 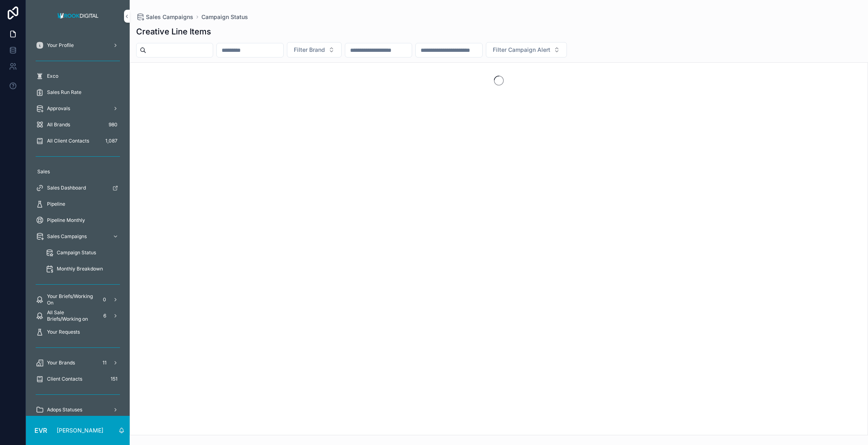 What do you see at coordinates (58, 124) in the screenshot?
I see `span: All Brands` at bounding box center [58, 124].